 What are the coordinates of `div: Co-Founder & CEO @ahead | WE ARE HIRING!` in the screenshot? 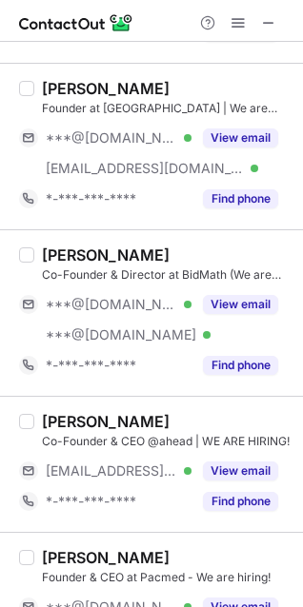 It's located at (167, 442).